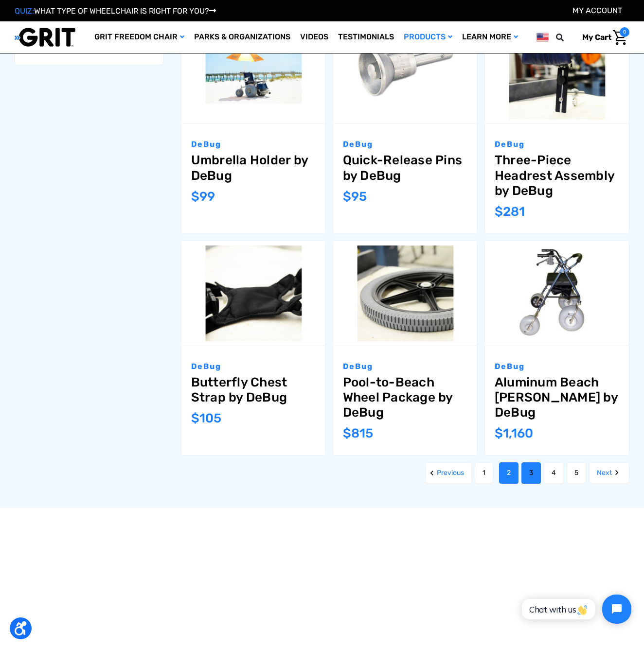 The image size is (644, 649). I want to click on a: Page 2 of 5, so click(509, 473).